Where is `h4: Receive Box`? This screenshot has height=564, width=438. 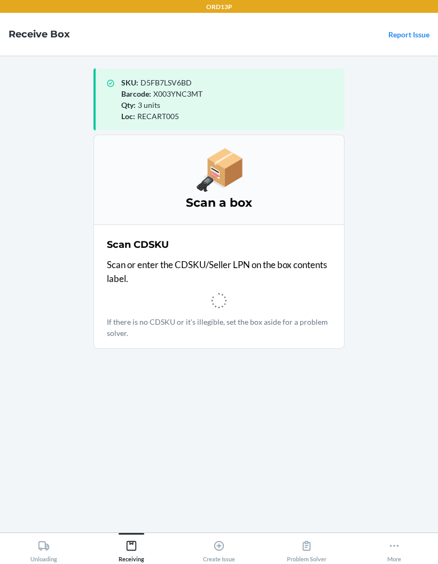
h4: Receive Box is located at coordinates (39, 34).